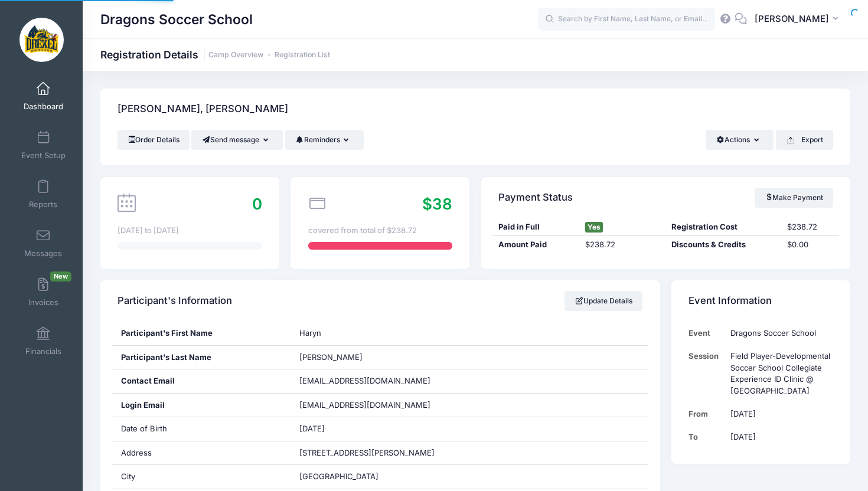 The height and width of the screenshot is (491, 868). I want to click on div: Discounts & Credits, so click(723, 245).